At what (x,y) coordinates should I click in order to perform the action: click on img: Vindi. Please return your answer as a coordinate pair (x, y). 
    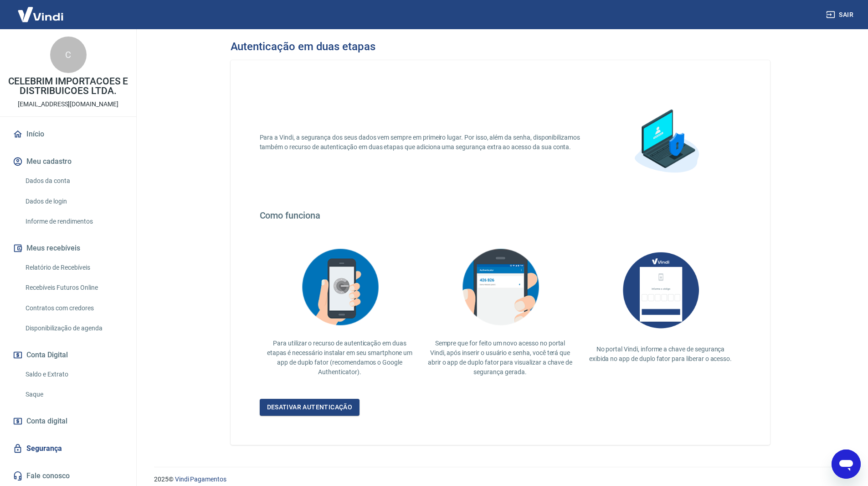
    Looking at the image, I should click on (40, 14).